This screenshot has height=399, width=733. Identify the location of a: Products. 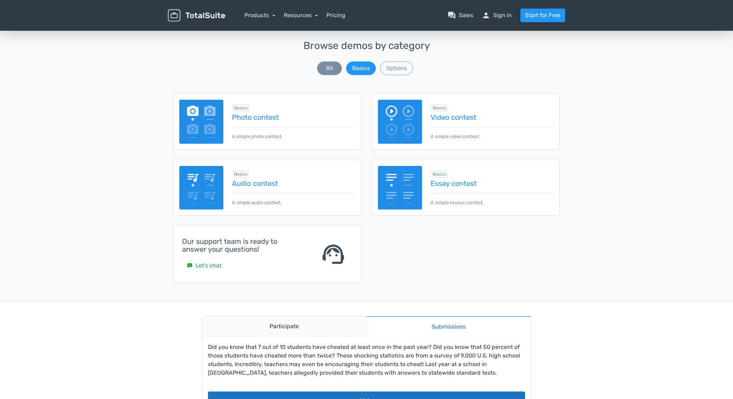
(260, 15).